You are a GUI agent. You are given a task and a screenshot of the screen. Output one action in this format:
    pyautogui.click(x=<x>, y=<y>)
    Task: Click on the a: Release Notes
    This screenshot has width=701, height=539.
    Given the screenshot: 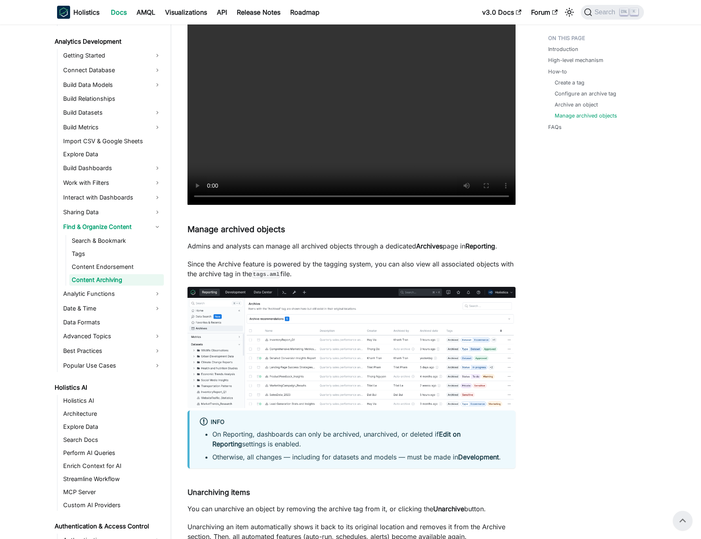 What is the action you would take?
    pyautogui.click(x=259, y=12)
    